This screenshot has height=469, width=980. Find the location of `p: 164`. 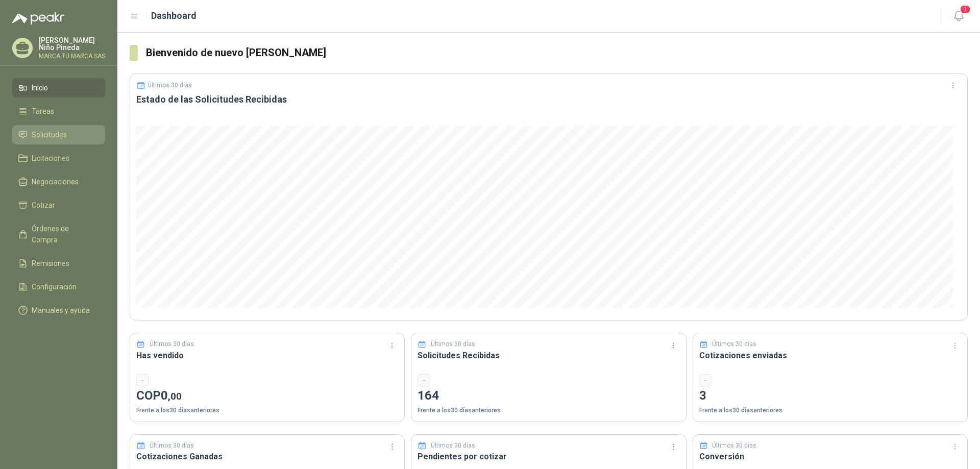

p: 164 is located at coordinates (548, 396).